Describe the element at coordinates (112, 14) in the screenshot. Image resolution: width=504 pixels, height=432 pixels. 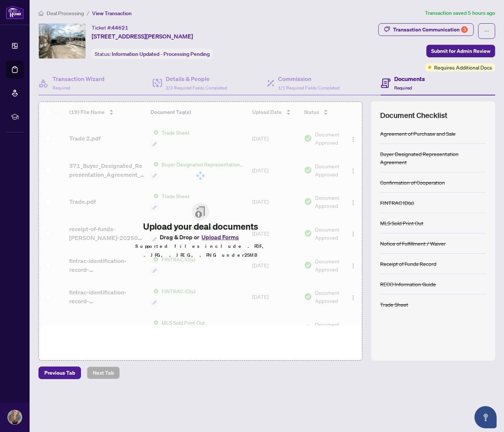
I see `span: View Transaction` at that location.